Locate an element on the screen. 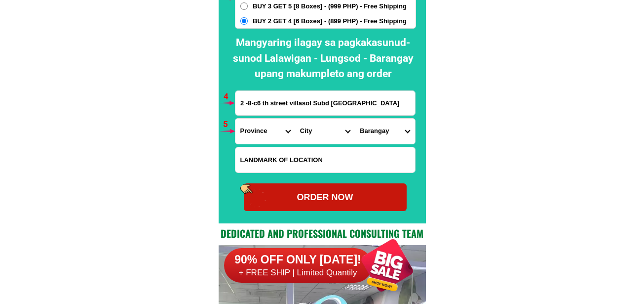 The height and width of the screenshot is (304, 644). input: Input address is located at coordinates (325, 102).